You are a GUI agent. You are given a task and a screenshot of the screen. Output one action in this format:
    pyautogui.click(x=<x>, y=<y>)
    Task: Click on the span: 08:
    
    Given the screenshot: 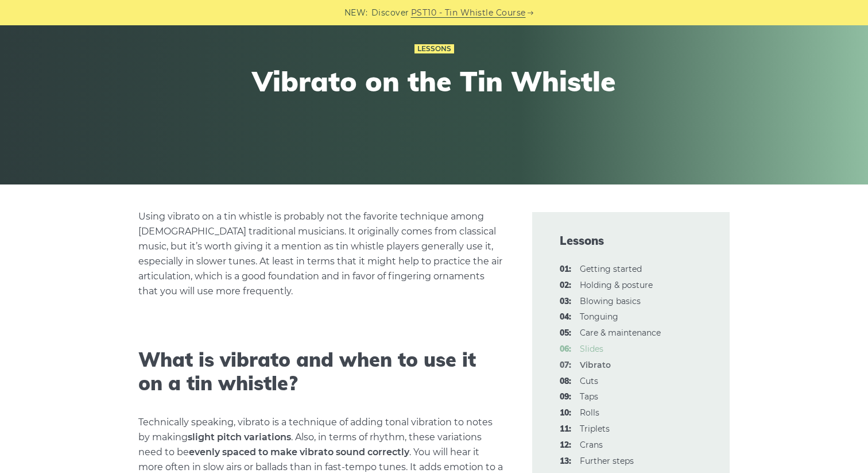 What is the action you would take?
    pyautogui.click(x=565, y=381)
    